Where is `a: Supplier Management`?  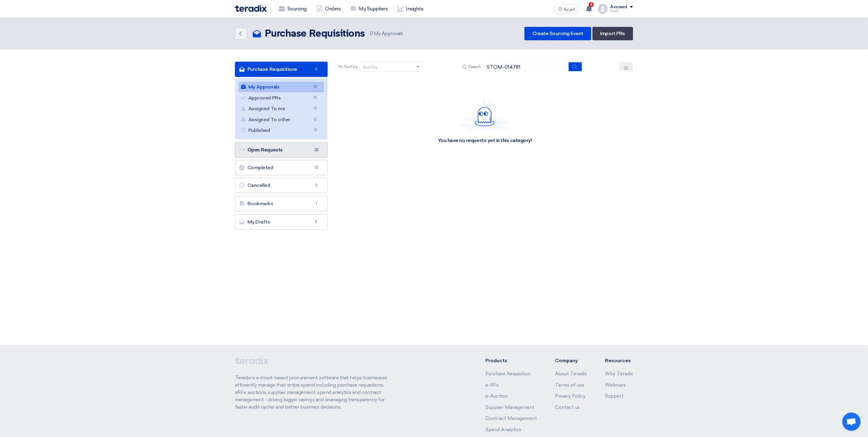
a: Supplier Management is located at coordinates (510, 407).